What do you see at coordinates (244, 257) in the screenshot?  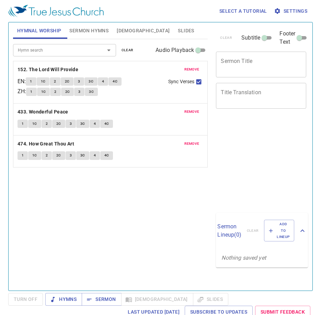 I see `i: Nothing saved yet` at bounding box center [244, 257].